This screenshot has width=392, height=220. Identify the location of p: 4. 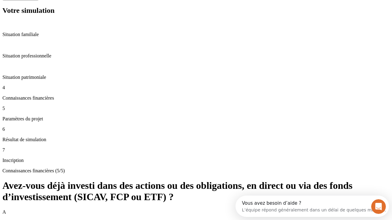
(196, 88).